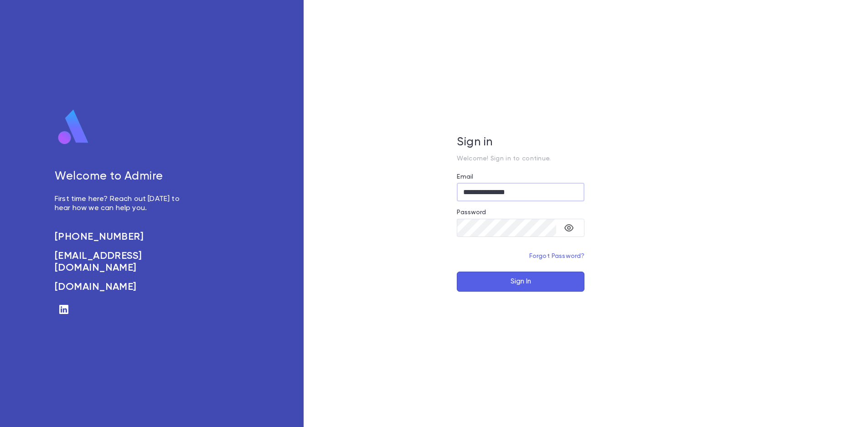 Image resolution: width=868 pixels, height=427 pixels. Describe the element at coordinates (557, 256) in the screenshot. I see `a: Forgot Password?` at that location.